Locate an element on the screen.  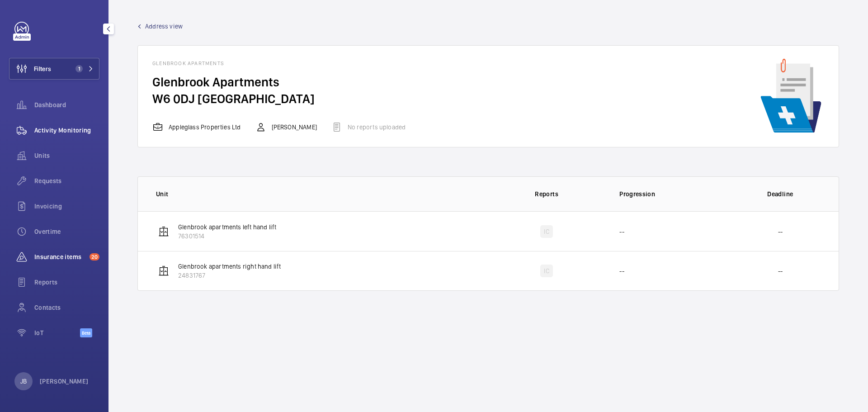
span: Invoicing is located at coordinates (67, 206).